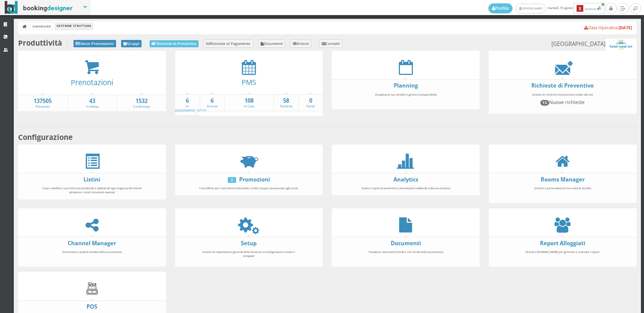  What do you see at coordinates (579, 9) in the screenshot?
I see `b: 3` at bounding box center [579, 9].